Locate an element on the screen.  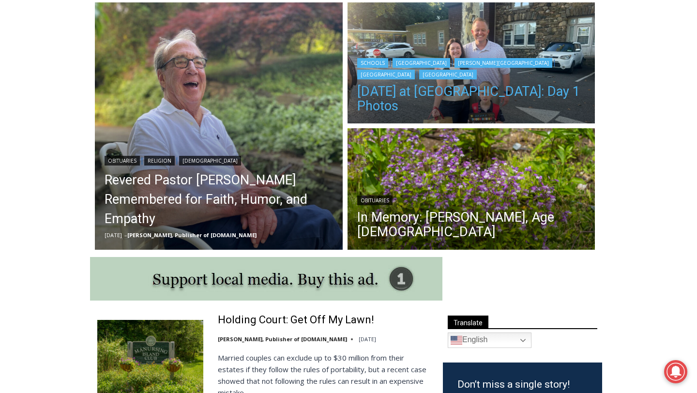
a: Read More First Day of School at Rye City Schools: Day 1 Photos is located at coordinates (472, 64).